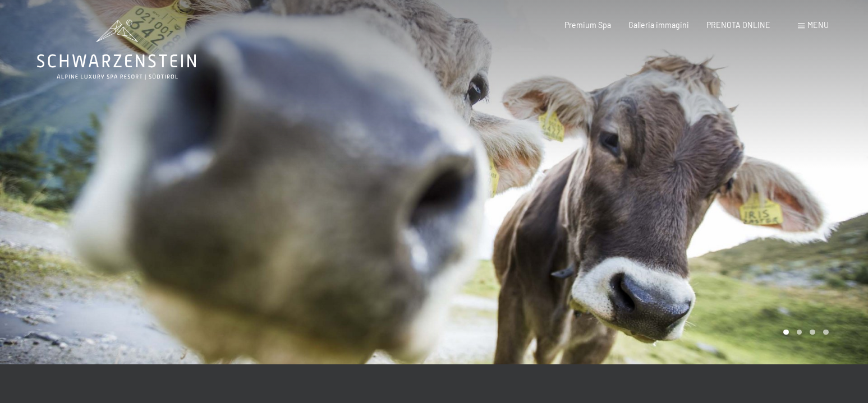 The image size is (868, 403). What do you see at coordinates (826, 332) in the screenshot?
I see `div: Carousel Page 4` at bounding box center [826, 332].